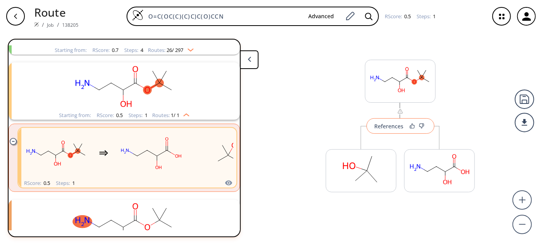 The image size is (542, 245). What do you see at coordinates (189, 49) in the screenshot?
I see `img: Down` at bounding box center [189, 49].